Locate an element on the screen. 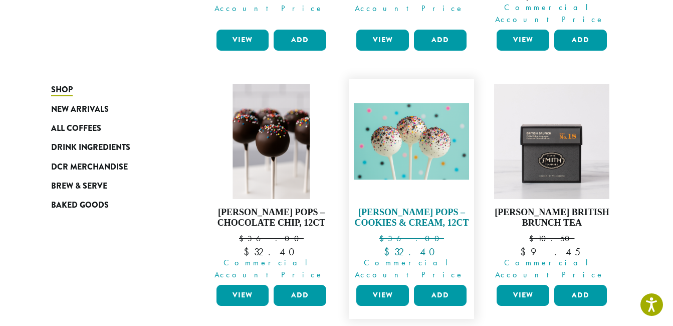 This screenshot has width=673, height=326. bdi: 9.45 is located at coordinates (552, 252).